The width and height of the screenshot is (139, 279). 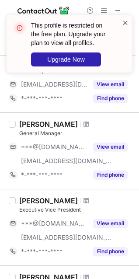 What do you see at coordinates (71, 34) in the screenshot?
I see `header: This profile is restricted on the free plan. Upgrade your plan to view all profiles.` at bounding box center [71, 34].